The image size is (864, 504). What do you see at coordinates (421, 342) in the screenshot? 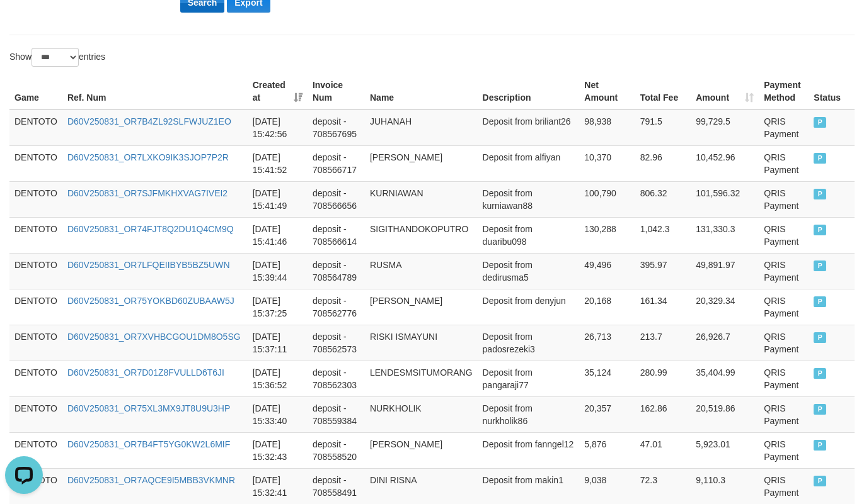
I see `td: RISKI ISMAYUNI` at bounding box center [421, 342].